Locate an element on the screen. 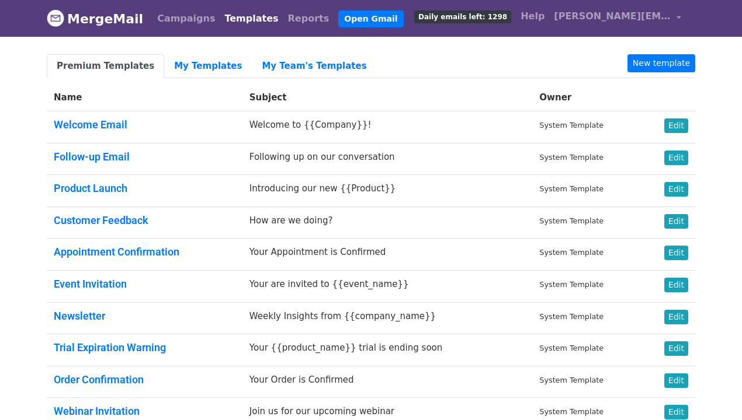 This screenshot has height=420, width=742. a: Open Gmail is located at coordinates (370, 19).